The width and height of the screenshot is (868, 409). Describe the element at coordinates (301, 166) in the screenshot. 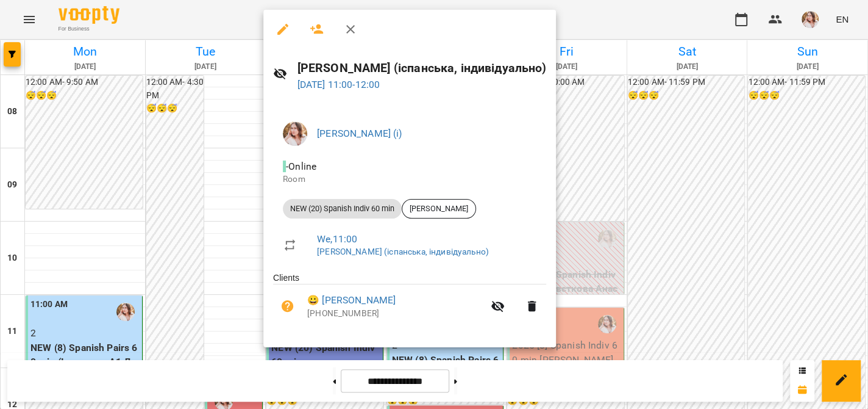

I see `span: - Online` at that location.